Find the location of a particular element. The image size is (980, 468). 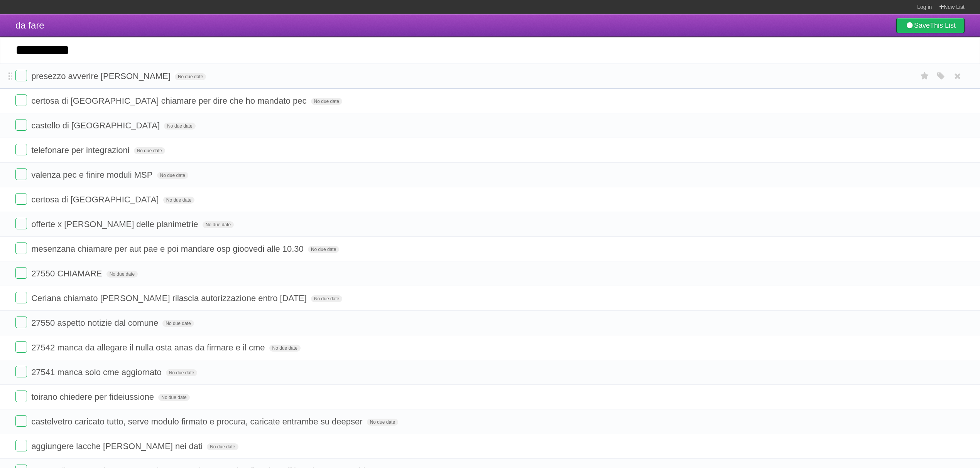

span: 27541 manca solo cme aggiornato is located at coordinates (97, 372).